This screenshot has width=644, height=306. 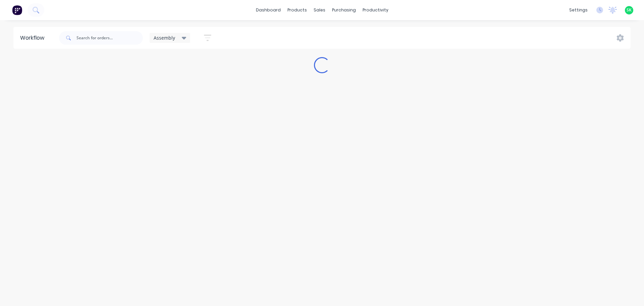 What do you see at coordinates (375, 10) in the screenshot?
I see `div: productivity` at bounding box center [375, 10].